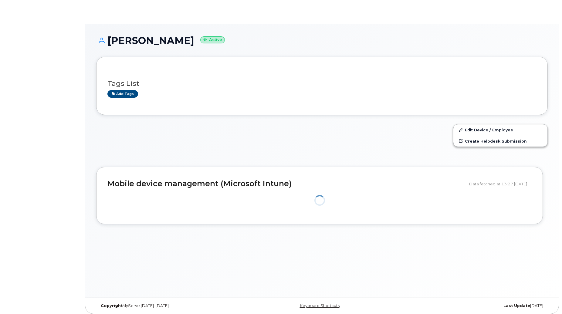  Describe the element at coordinates (322, 83) in the screenshot. I see `h3: Tags List` at that location.